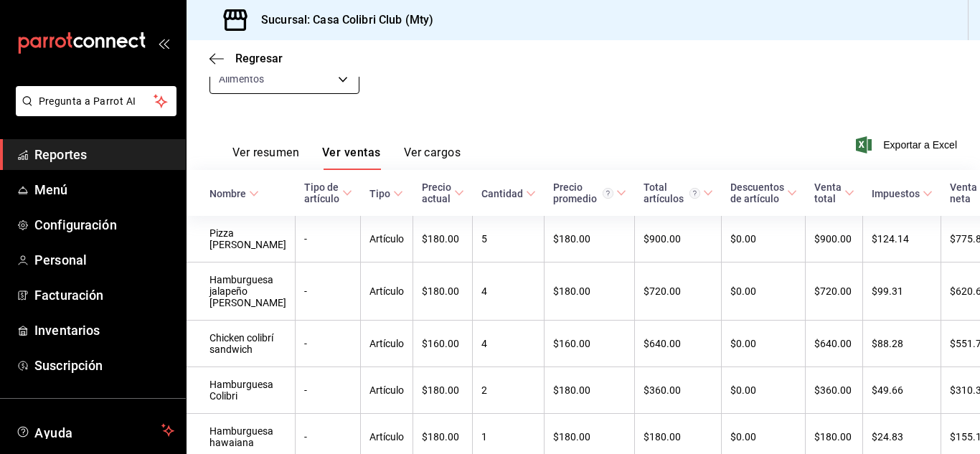 The width and height of the screenshot is (980, 454). Describe the element at coordinates (433, 158) in the screenshot. I see `button: Ver cargos` at that location.